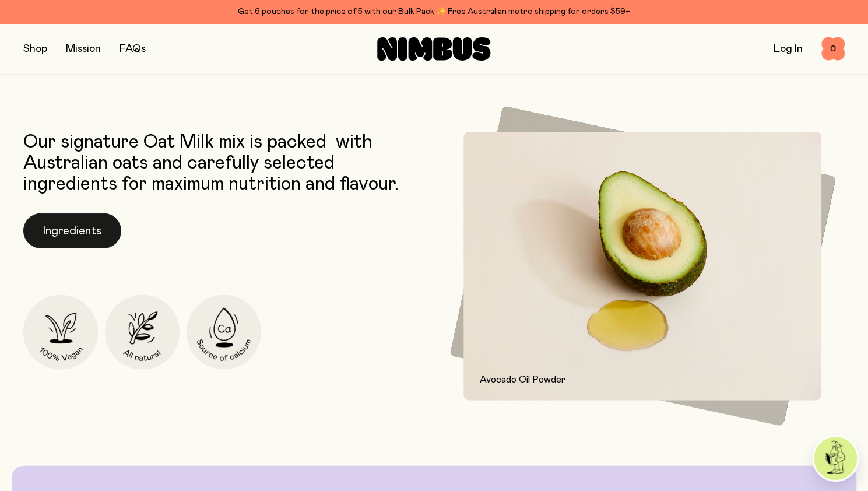 The image size is (868, 491). What do you see at coordinates (225, 163) in the screenshot?
I see `p: Our signature Oat Milk mix is packed with Australian oats and carefully selected ingredients for ...` at bounding box center [225, 163].